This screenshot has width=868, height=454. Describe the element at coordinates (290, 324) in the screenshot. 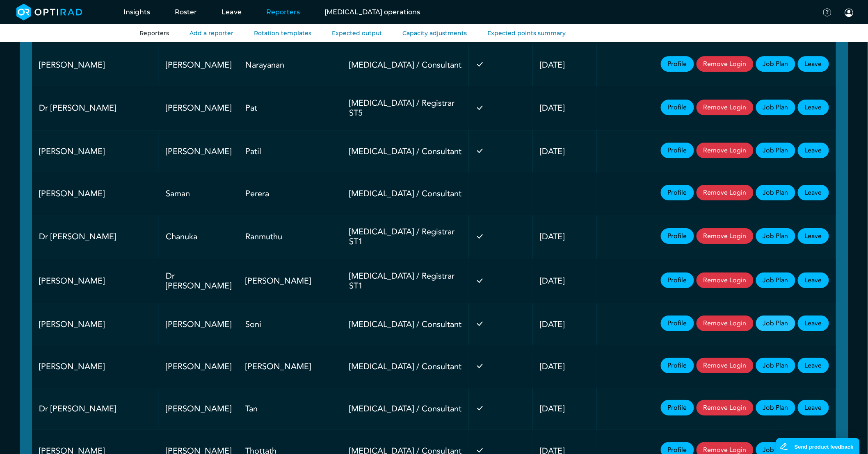

I see `td: Soni` at that location.